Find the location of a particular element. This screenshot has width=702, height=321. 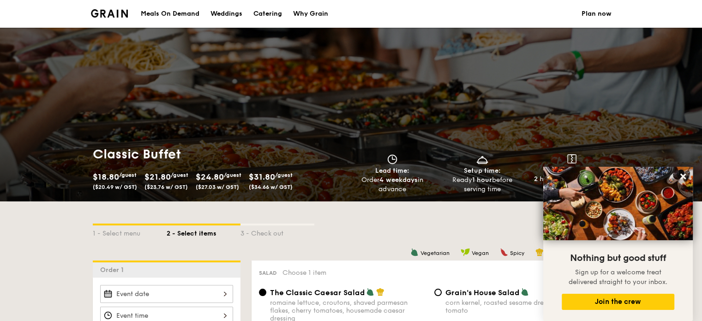

div: corn kernel, roasted sesame dressing, cherry tomato is located at coordinates (524, 306).